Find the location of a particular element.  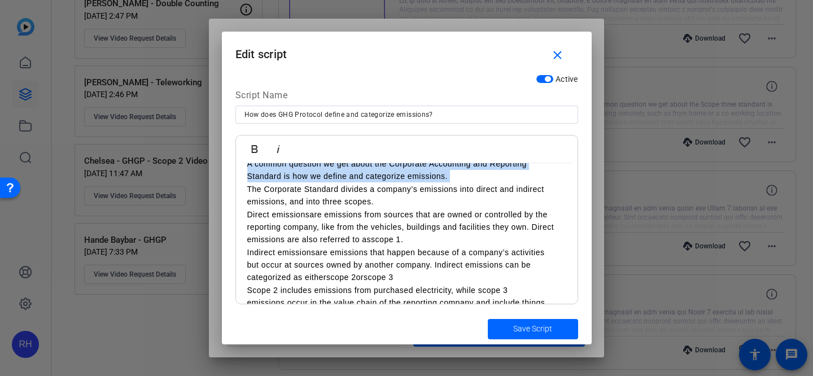

div: Script Name is located at coordinates (407, 97).